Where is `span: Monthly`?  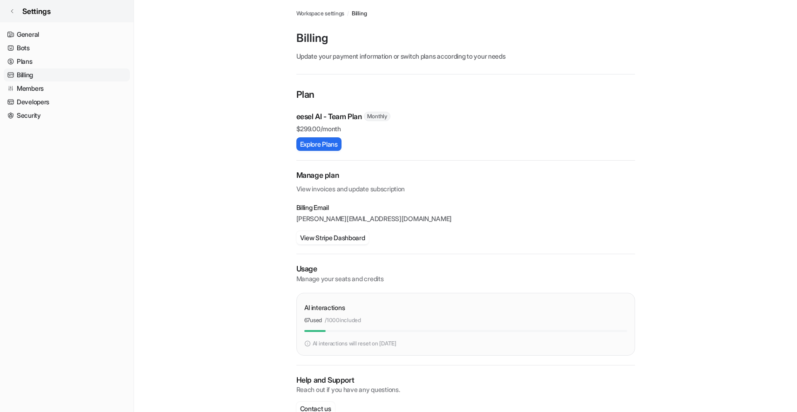 span: Monthly is located at coordinates (377, 116).